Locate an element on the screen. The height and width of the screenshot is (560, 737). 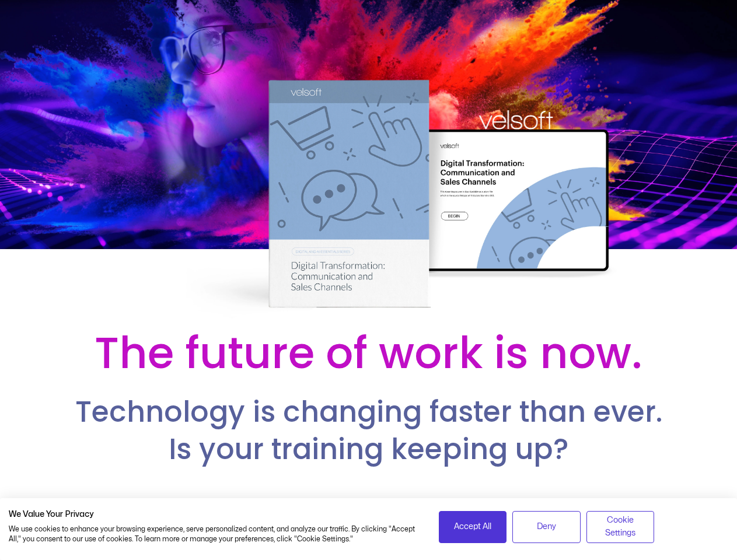
h2: The future of work is now. is located at coordinates (368, 353).